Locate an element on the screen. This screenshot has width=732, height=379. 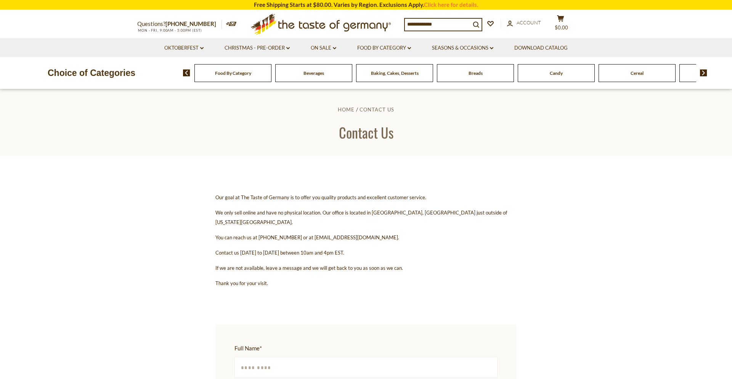
a: Oktoberfest is located at coordinates (184, 48).